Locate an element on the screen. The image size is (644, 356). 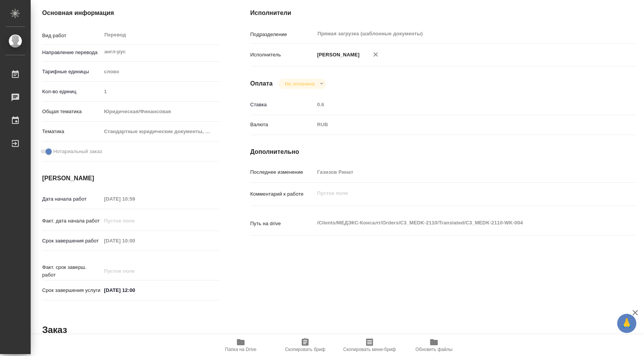
span: Обновить файлы is located at coordinates (434, 349).